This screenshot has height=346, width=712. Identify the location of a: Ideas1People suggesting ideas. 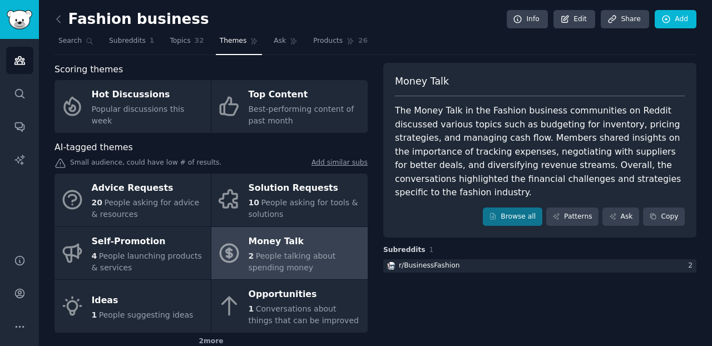
(132, 306).